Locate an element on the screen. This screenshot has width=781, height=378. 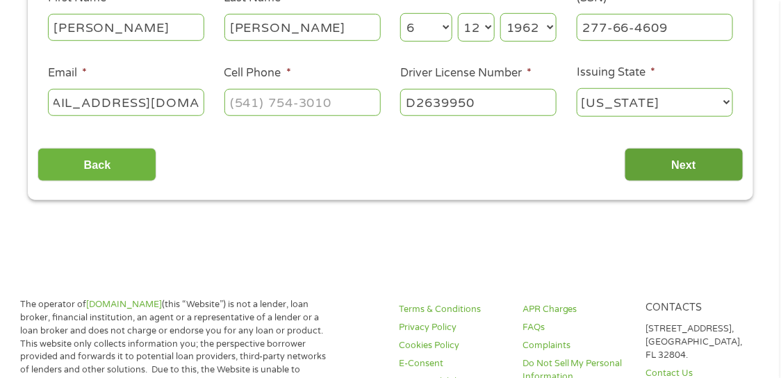
input: Smith is located at coordinates (302, 27).